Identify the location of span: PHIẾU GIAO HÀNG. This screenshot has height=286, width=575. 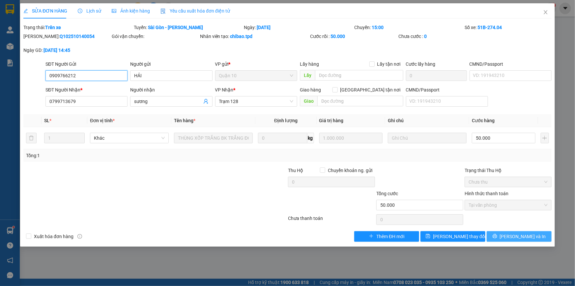
(45, 33).